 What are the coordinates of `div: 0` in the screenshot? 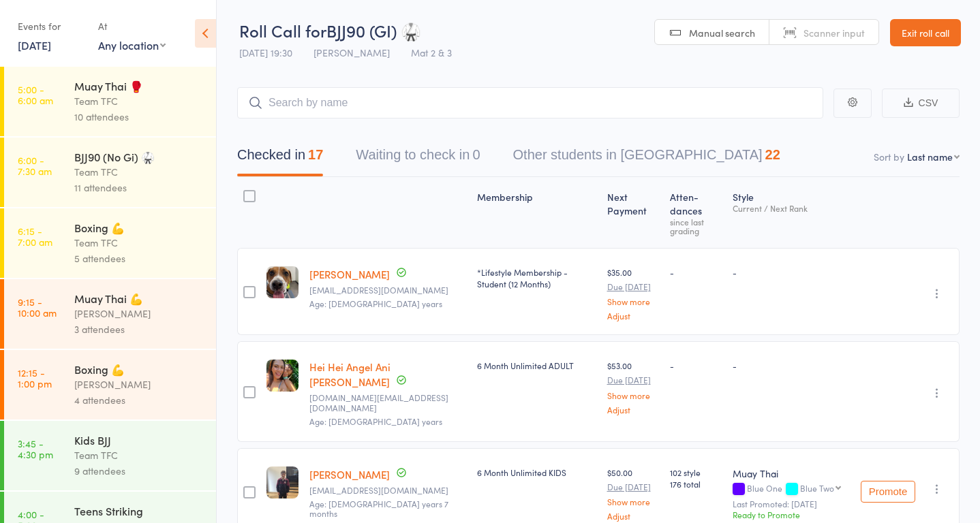 It's located at (475, 155).